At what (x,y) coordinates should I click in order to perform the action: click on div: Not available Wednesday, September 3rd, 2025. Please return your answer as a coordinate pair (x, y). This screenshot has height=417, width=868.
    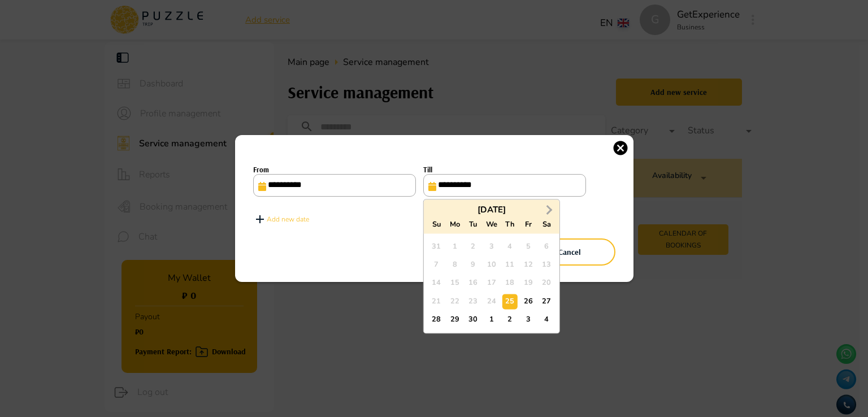
    Looking at the image, I should click on (491, 246).